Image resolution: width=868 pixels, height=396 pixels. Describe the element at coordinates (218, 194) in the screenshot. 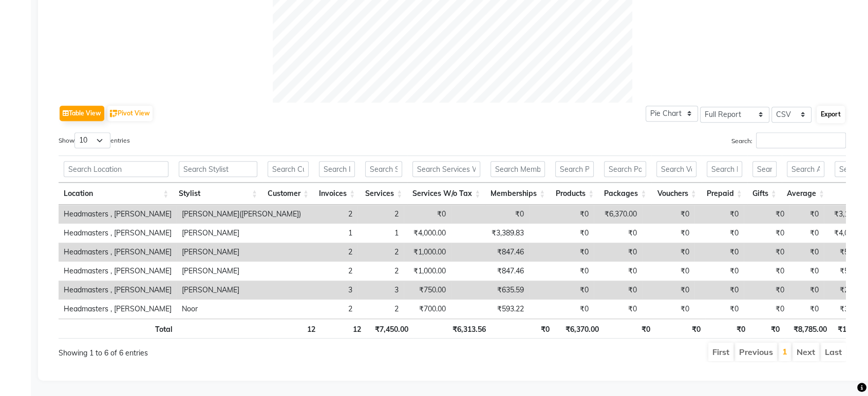

I see `th: Stylist: activate to sort column ascending` at that location.